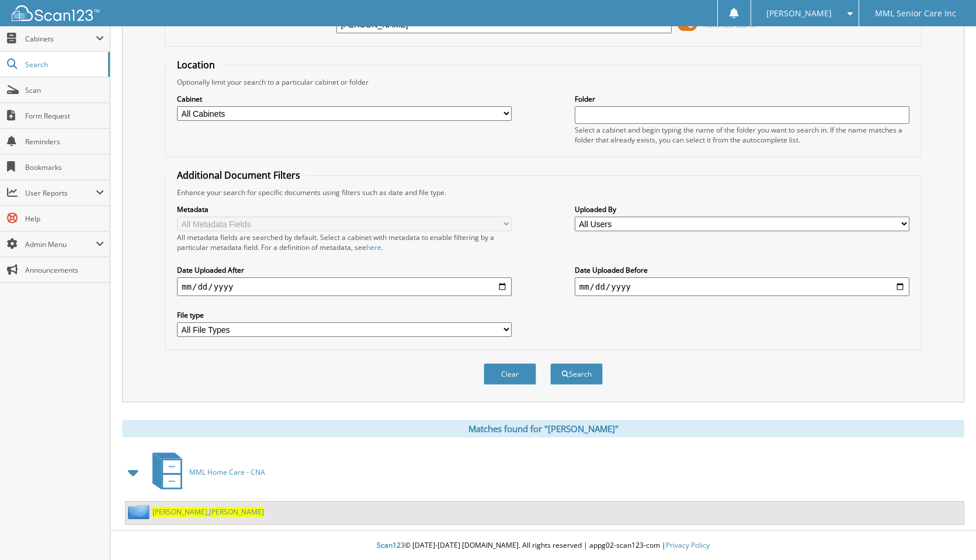 This screenshot has width=976, height=560. Describe the element at coordinates (65, 116) in the screenshot. I see `span: Form Request` at that location.